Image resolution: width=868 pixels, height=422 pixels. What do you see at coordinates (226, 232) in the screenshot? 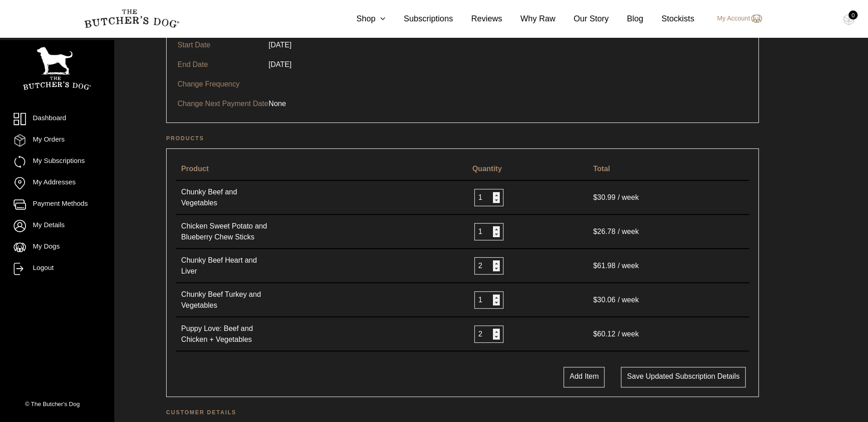
I see `a: Chicken Sweet Potato and Blueberry Chew Sticks` at bounding box center [226, 232].